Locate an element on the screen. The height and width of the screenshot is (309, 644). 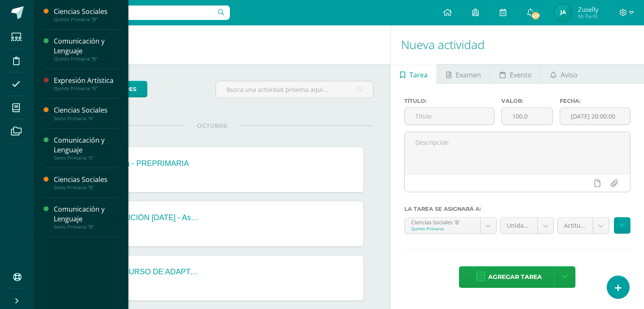
h1: Nueva actividad is located at coordinates (518, 44).